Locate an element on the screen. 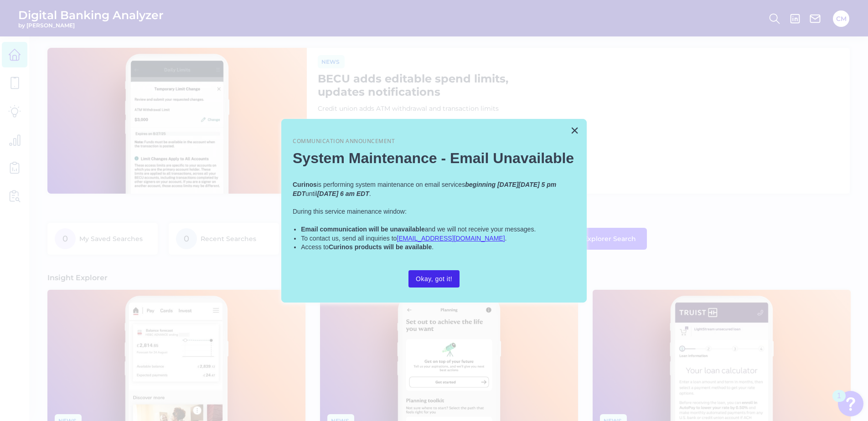 This screenshot has height=421, width=868. button: Close is located at coordinates (574, 130).